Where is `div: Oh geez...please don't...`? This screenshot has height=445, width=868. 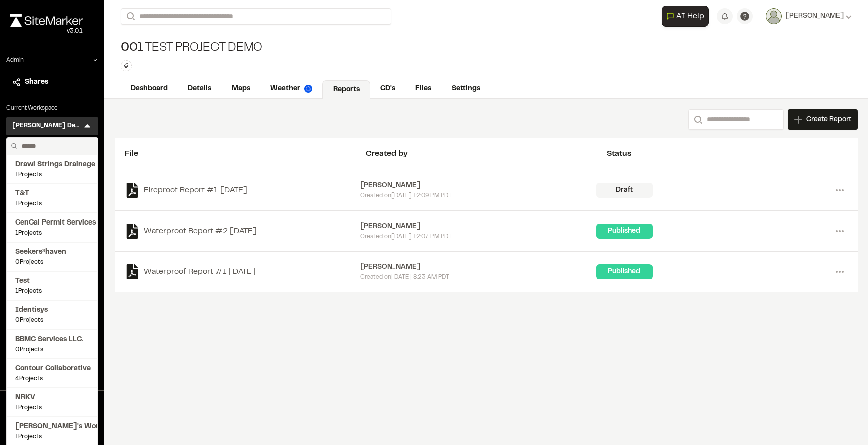
div: Oh geez...please don't... is located at coordinates (46, 31).